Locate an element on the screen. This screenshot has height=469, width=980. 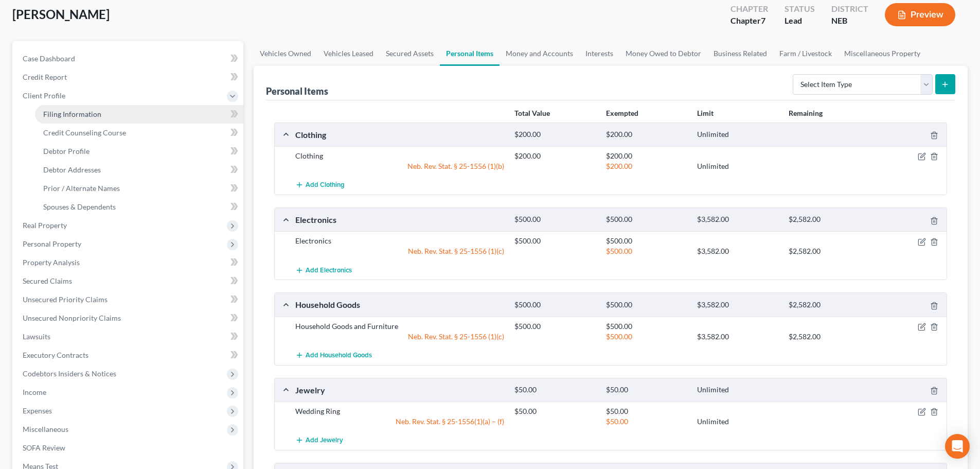
span: Add Clothing is located at coordinates (325, 185).